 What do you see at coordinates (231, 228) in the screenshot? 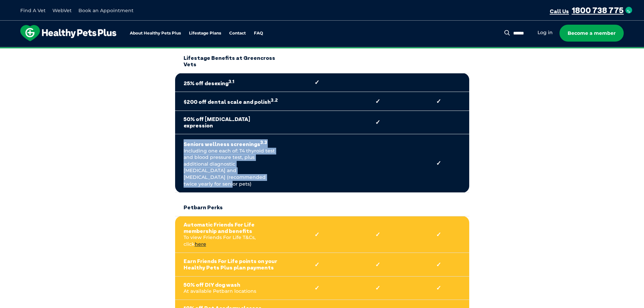
I see `strong: Automatic Friends For Life membership and benefits` at bounding box center [231, 228].